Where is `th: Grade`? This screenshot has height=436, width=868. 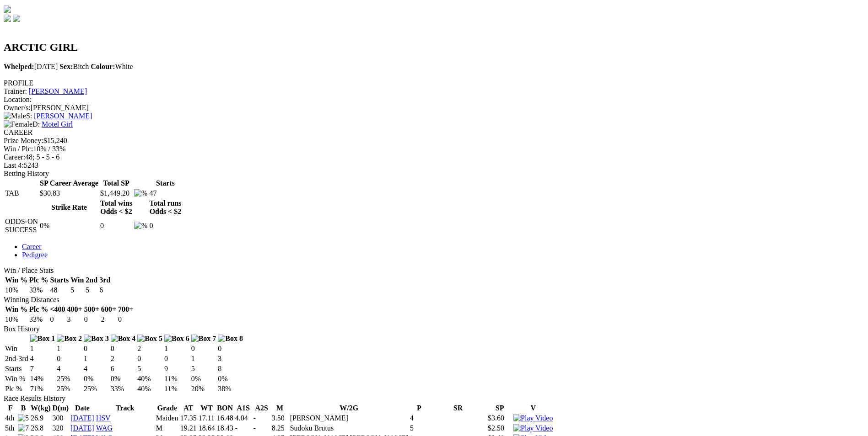 th: Grade is located at coordinates (167, 408).